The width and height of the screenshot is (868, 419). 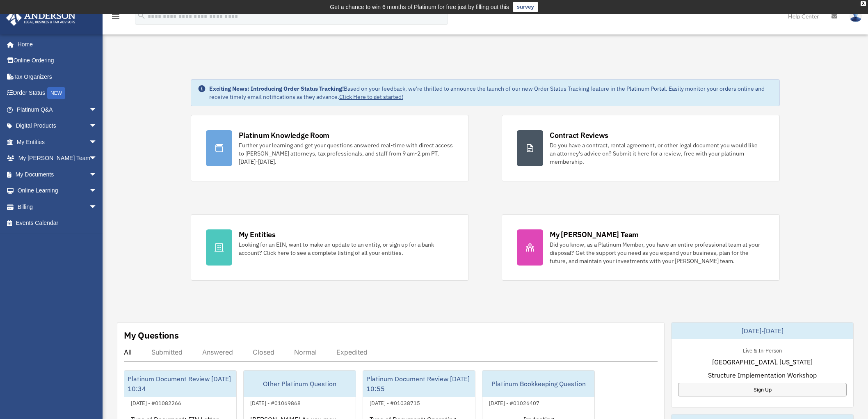 I want to click on img: Anderson Advisors Platinum Portal, so click(x=40, y=18).